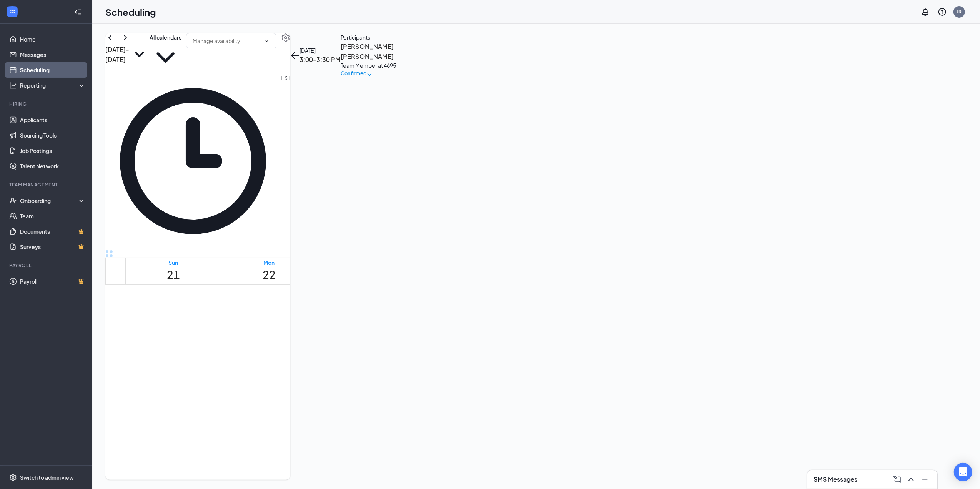 This screenshot has width=980, height=489. Describe the element at coordinates (53, 85) in the screenshot. I see `div: Reporting` at that location.